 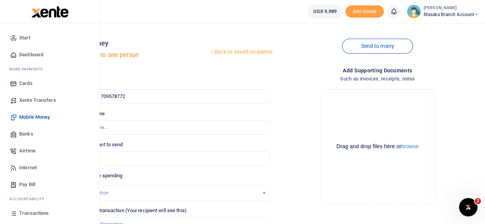 I want to click on img: logo-large, so click(x=50, y=12).